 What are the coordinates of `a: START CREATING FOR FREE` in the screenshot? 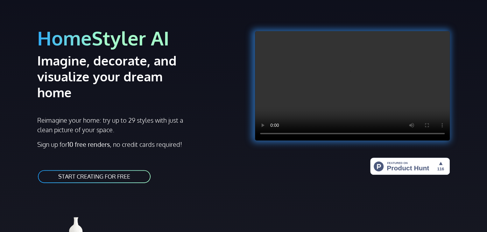 It's located at (94, 177).